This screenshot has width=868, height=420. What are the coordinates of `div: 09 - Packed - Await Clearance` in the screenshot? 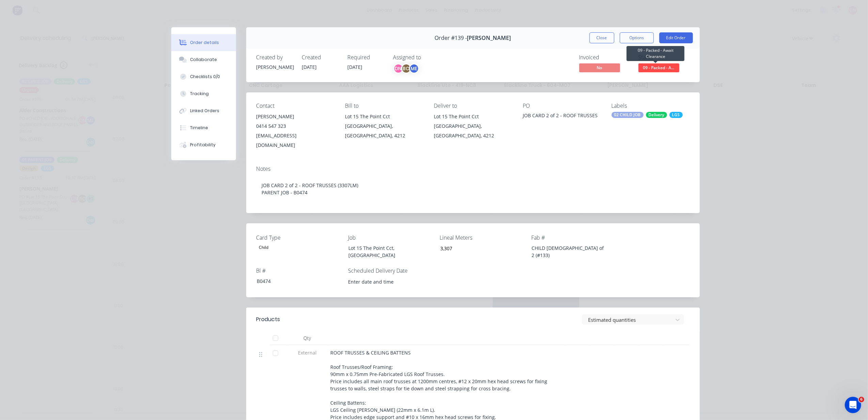 It's located at (655, 54).